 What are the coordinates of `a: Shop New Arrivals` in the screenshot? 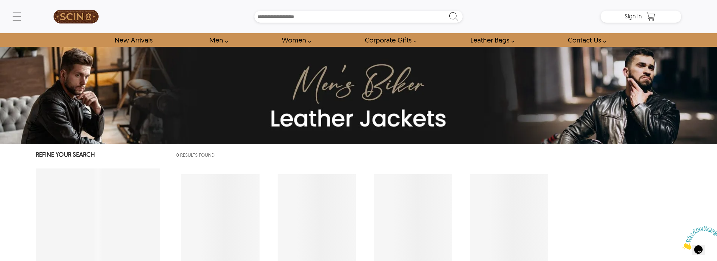 It's located at (133, 40).